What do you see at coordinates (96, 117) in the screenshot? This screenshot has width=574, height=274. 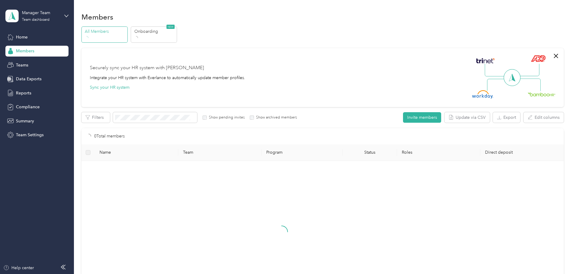 I see `button: Filters` at bounding box center [96, 117].